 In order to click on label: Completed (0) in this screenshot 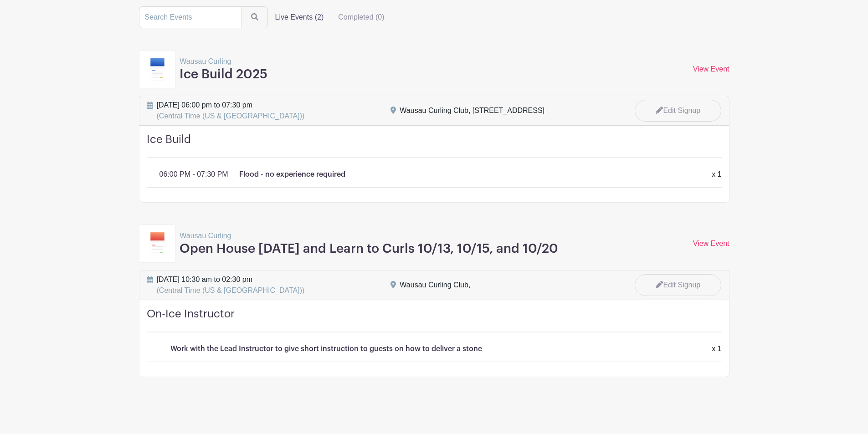, I will do `click(360, 17)`.